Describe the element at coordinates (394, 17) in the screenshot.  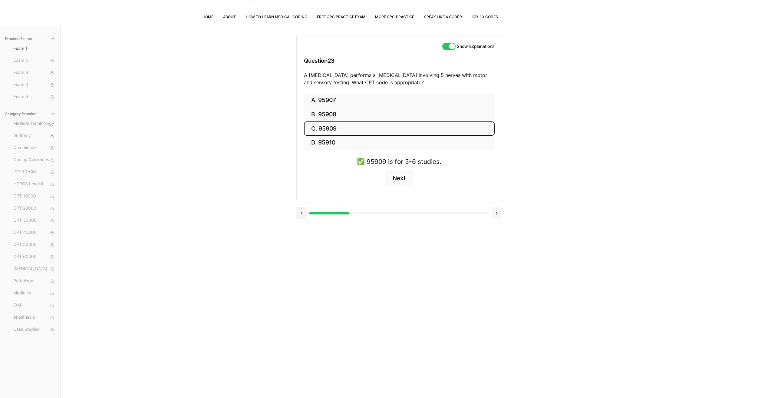
I see `a: More CPC Practice` at that location.